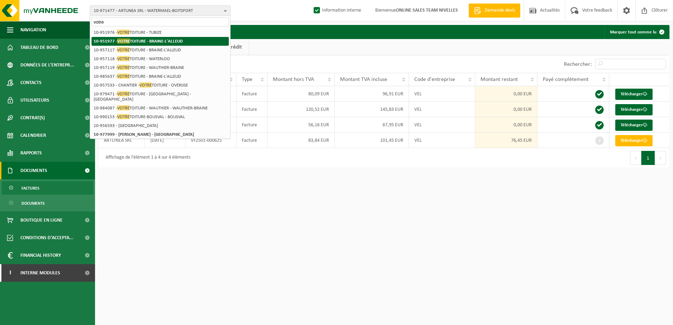  I want to click on button: 1, so click(648, 158).